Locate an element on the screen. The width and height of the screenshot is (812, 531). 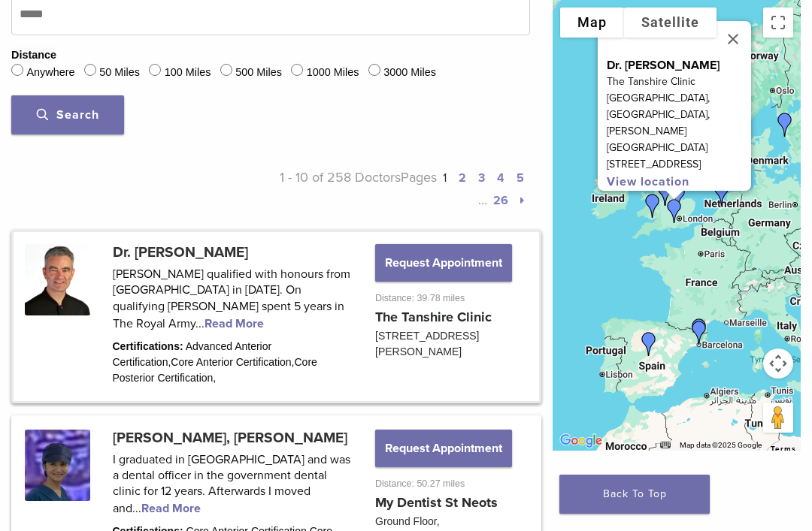
a: Open this area in Google Maps (opens a new window) is located at coordinates (581, 441).